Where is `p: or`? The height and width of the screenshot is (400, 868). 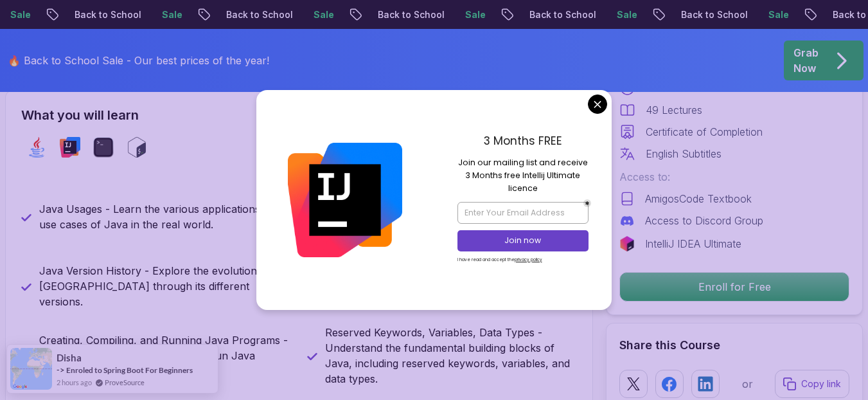 p: or is located at coordinates (747, 384).